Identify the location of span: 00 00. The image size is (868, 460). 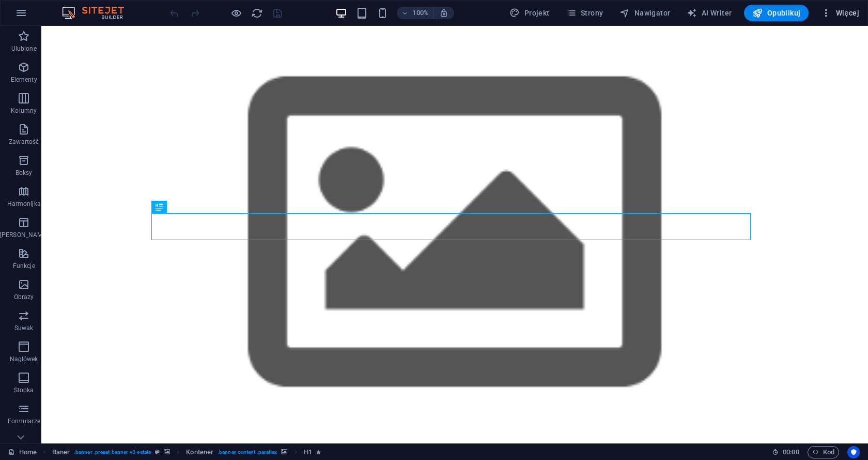
(790, 452).